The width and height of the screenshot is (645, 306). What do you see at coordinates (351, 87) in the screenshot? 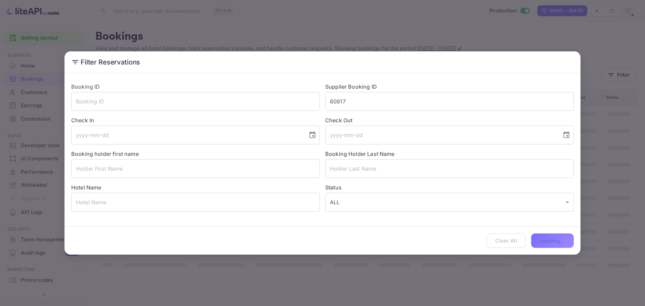
I see `label: Supplier Booking ID` at bounding box center [351, 87].